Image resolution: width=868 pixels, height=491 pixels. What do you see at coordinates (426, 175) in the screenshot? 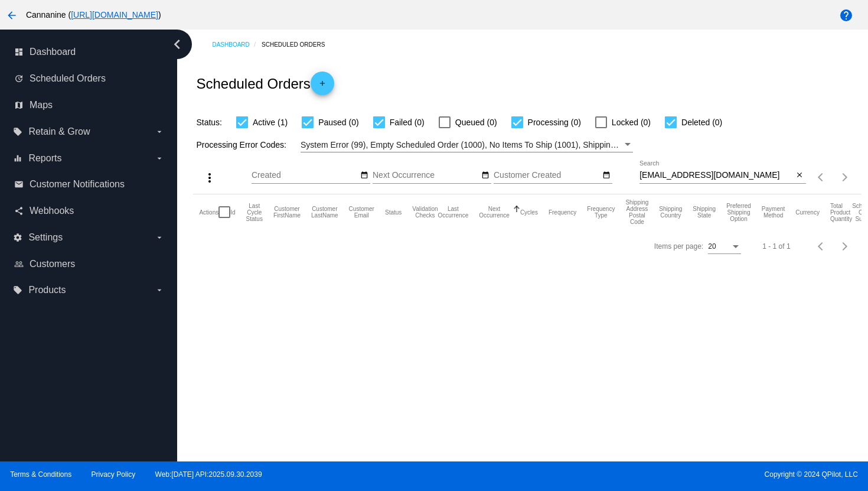
I see `input: Next Occurrence` at bounding box center [426, 175].